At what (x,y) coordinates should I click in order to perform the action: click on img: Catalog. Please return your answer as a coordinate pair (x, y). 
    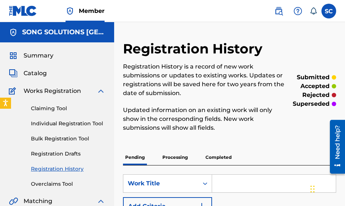
    Looking at the image, I should click on (13, 73).